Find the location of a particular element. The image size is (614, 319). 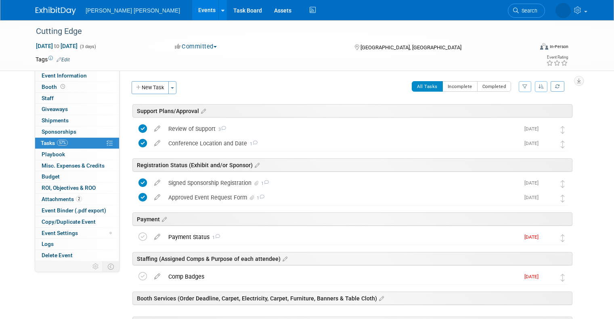

img: ExhibitDay is located at coordinates (56, 11).